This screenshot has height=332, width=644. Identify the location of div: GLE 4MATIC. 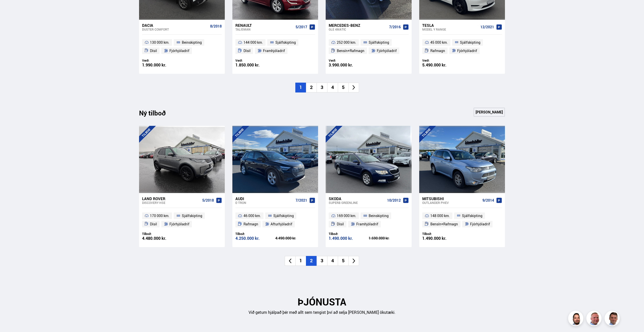
(357, 29).